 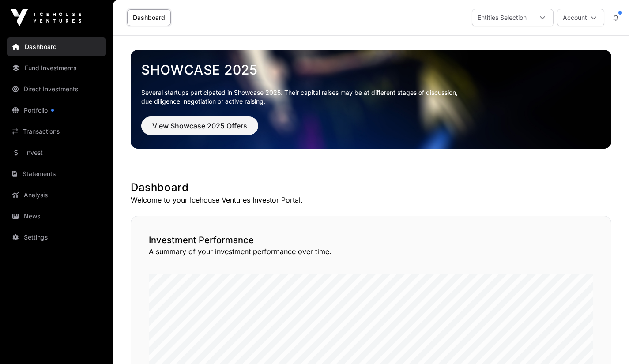 What do you see at coordinates (607, 343) in the screenshot?
I see `div: Chat Widget` at bounding box center [607, 343].